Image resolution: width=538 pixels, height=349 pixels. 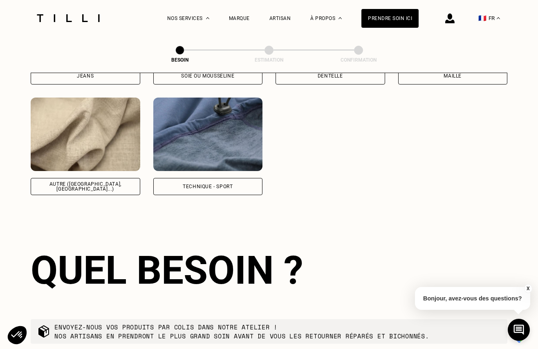 What do you see at coordinates (390, 18) in the screenshot?
I see `div: Prendre soin ici` at bounding box center [390, 18].